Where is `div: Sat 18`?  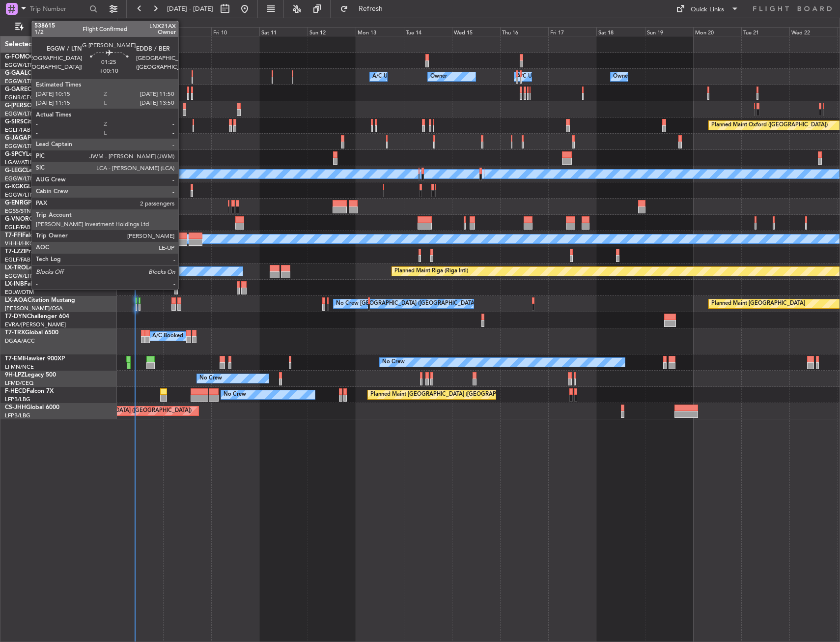 div: Sat 18 is located at coordinates (621, 31).